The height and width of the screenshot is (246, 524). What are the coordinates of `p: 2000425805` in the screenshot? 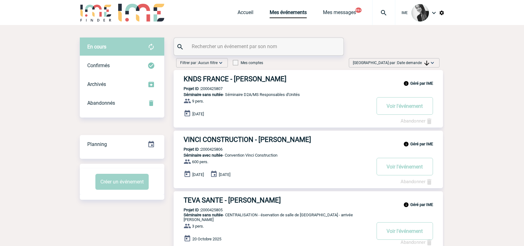 It's located at (198, 209).